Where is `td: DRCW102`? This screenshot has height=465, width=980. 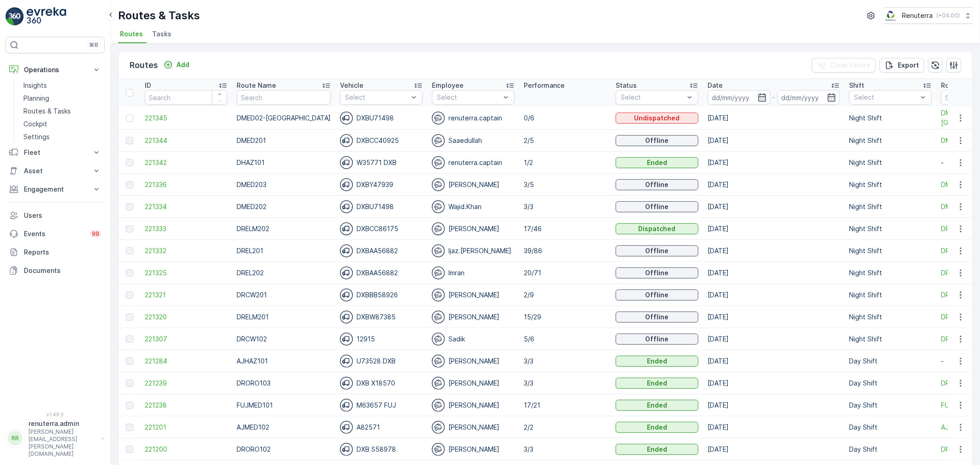 td: DRCW102 is located at coordinates (284, 339).